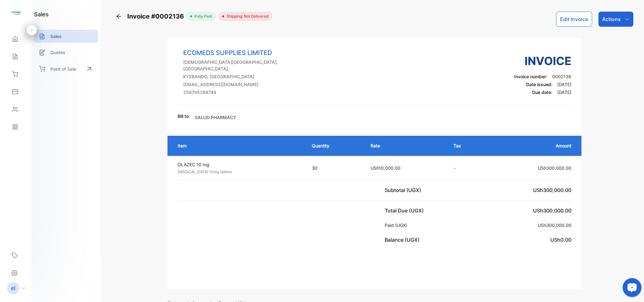 The height and width of the screenshot is (302, 644). Describe the element at coordinates (16, 13) in the screenshot. I see `img: logo` at that location.